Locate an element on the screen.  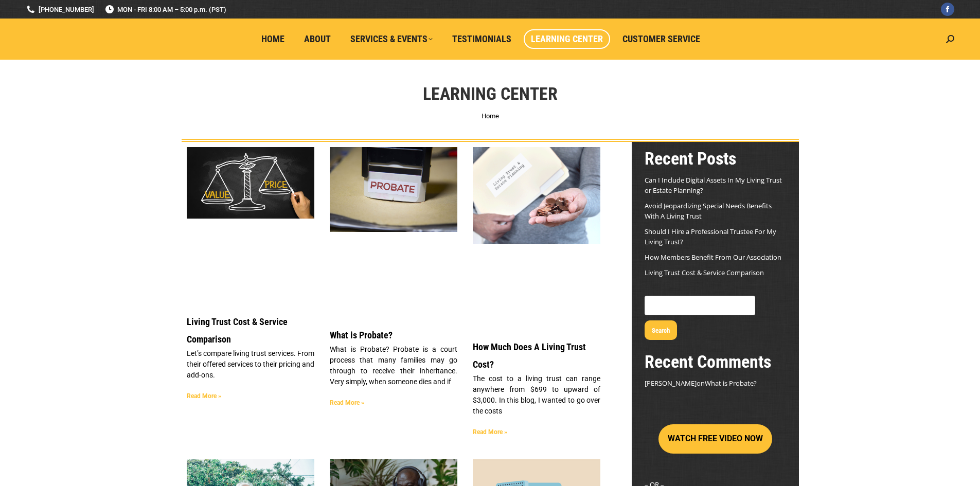
a: Avoid Jeopardizing Special Needs Benefits With A Living Trust is located at coordinates (708, 211).